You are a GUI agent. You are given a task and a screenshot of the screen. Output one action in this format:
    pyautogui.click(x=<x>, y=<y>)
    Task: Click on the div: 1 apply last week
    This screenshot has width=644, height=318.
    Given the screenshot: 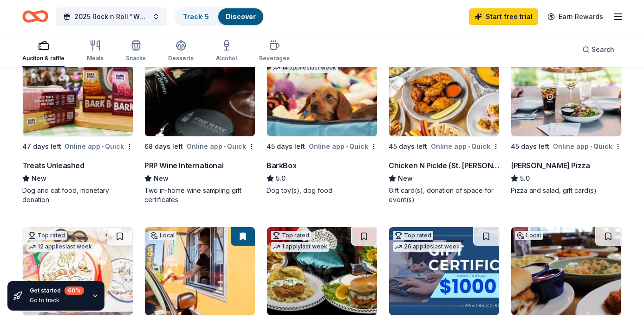 What is the action you would take?
    pyautogui.click(x=300, y=247)
    